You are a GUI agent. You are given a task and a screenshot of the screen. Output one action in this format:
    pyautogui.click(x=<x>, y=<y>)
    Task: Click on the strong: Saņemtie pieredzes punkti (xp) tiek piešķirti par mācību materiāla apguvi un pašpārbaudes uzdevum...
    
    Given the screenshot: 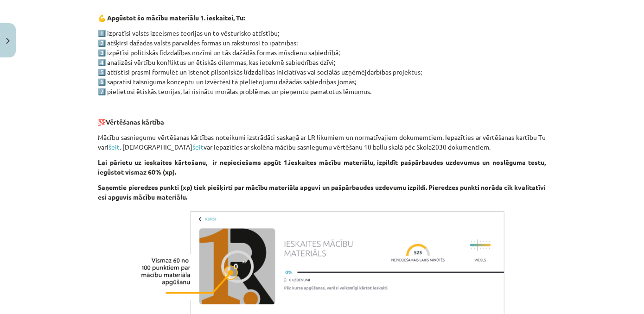 What is the action you would take?
    pyautogui.click(x=322, y=192)
    